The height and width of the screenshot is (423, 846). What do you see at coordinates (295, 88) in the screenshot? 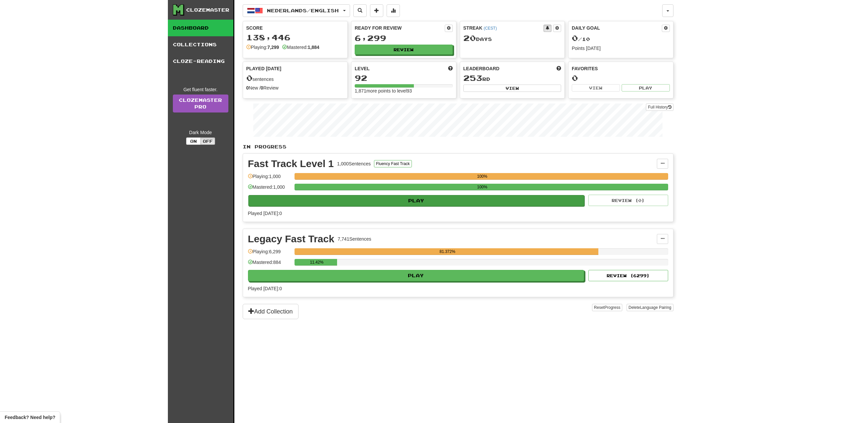
I see `div: New / Review` at bounding box center [295, 88].